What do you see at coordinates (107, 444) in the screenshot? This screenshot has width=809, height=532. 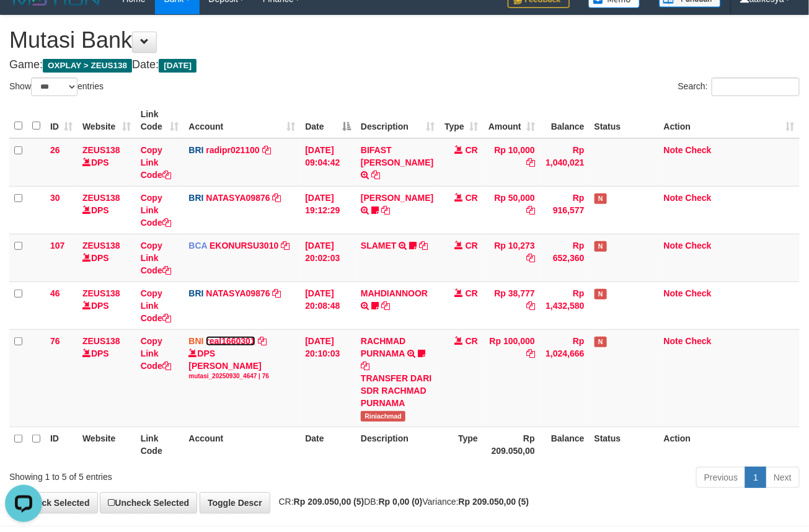 I see `th: Website` at bounding box center [107, 444].